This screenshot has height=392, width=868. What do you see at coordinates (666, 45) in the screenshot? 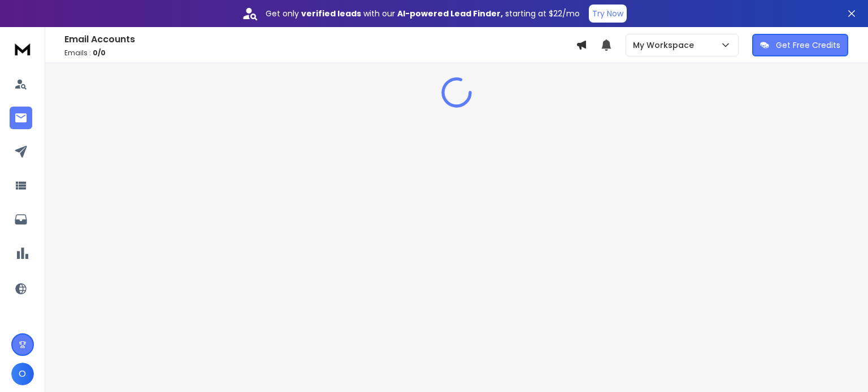
I see `p: My Workspace` at bounding box center [666, 45].